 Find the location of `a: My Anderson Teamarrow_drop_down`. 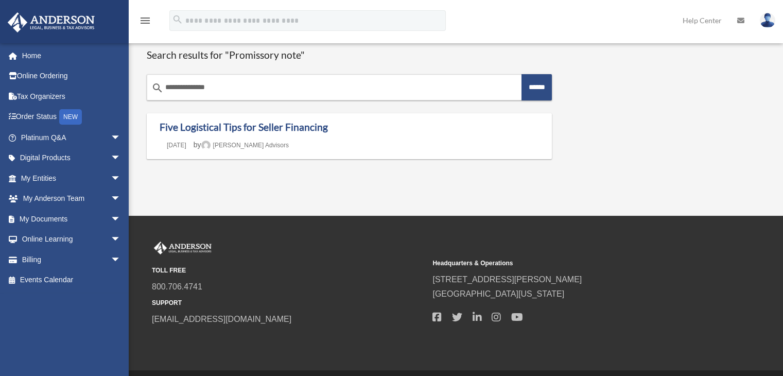

a: My Anderson Teamarrow_drop_down is located at coordinates (72, 199).